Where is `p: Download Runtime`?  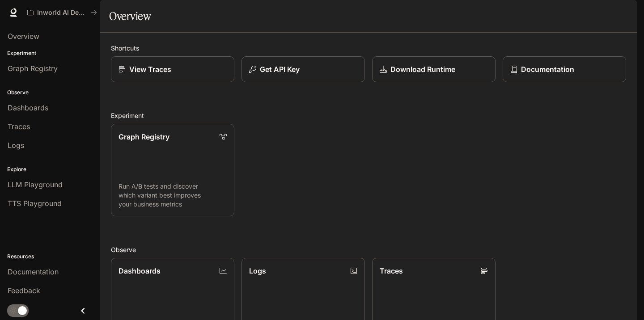 p: Download Runtime is located at coordinates (423, 69).